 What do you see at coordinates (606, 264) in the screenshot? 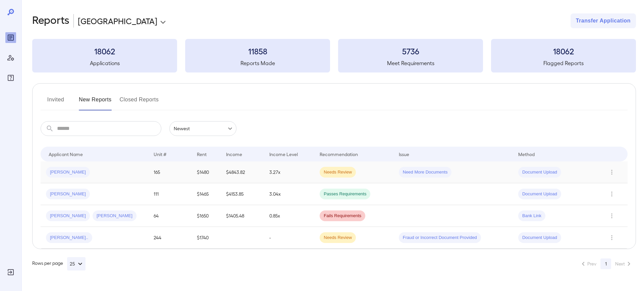
I see `nav: pagination navigation` at bounding box center [606, 264].